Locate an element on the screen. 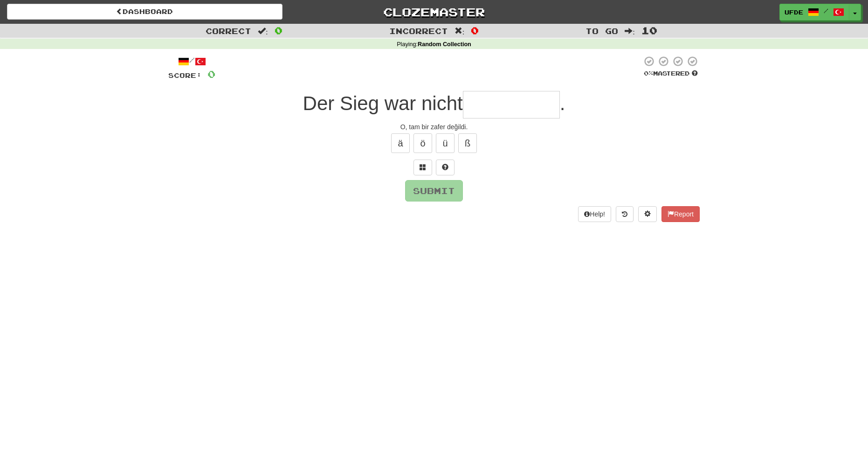 Image resolution: width=868 pixels, height=473 pixels. button: Help! is located at coordinates (595, 214).